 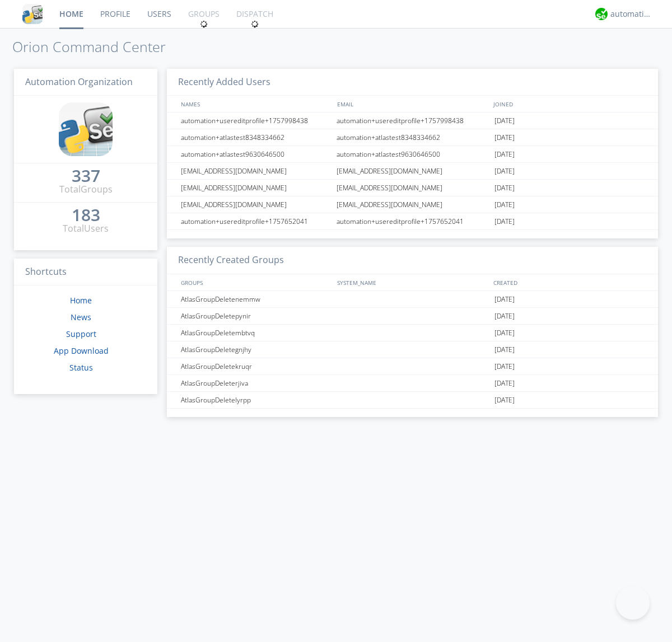 I want to click on div: NAMES, so click(x=255, y=103).